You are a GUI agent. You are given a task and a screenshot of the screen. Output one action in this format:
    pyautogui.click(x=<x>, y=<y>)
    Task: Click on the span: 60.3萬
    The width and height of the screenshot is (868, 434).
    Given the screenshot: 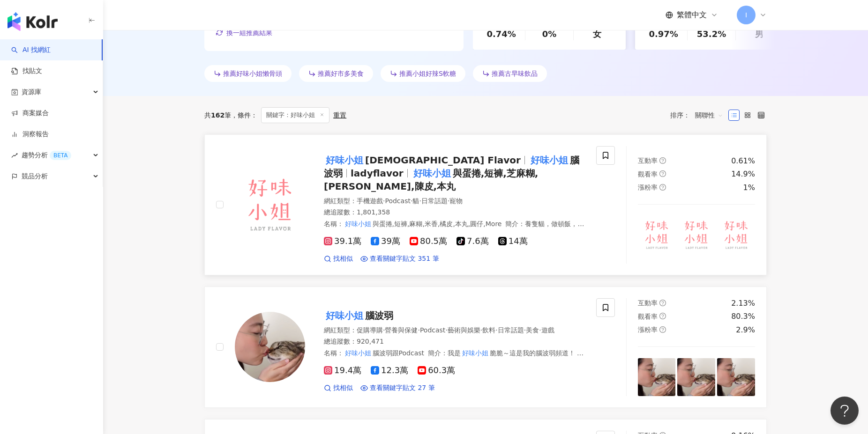 What is the action you would take?
    pyautogui.click(x=436, y=370)
    